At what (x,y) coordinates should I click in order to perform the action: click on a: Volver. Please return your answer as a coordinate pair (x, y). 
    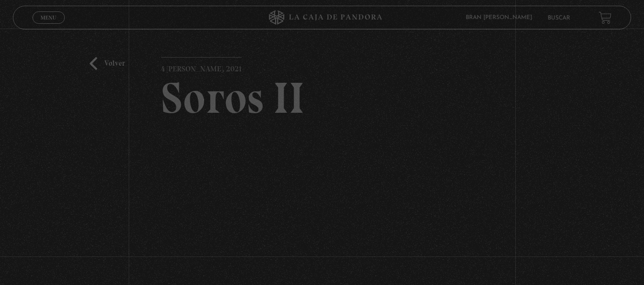
    Looking at the image, I should click on (107, 64).